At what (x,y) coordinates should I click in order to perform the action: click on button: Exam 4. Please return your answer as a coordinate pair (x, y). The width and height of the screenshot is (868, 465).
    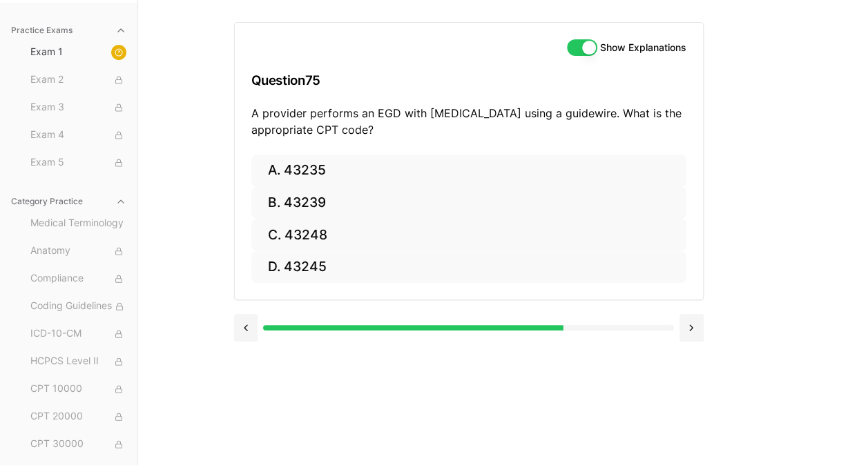
    Looking at the image, I should click on (78, 135).